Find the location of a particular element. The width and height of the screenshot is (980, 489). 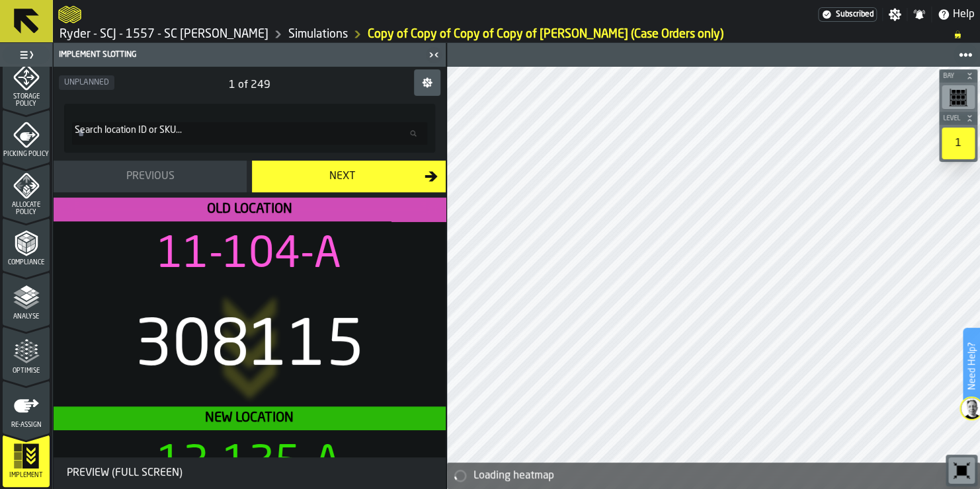

span: Re-assign is located at coordinates (26, 425).